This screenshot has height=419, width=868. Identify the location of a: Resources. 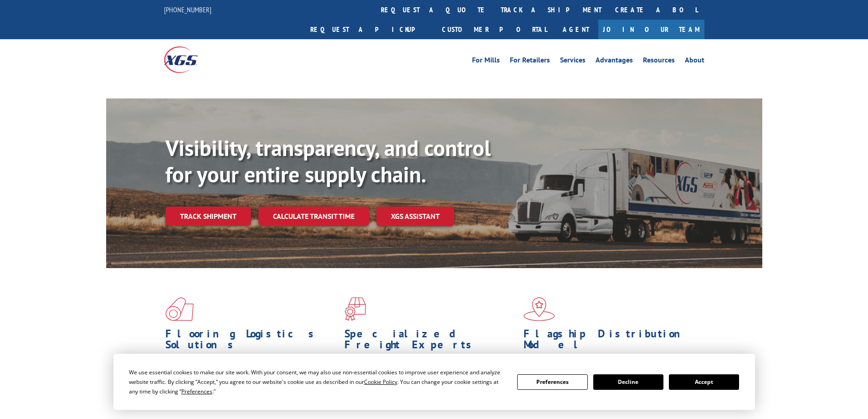
(659, 62).